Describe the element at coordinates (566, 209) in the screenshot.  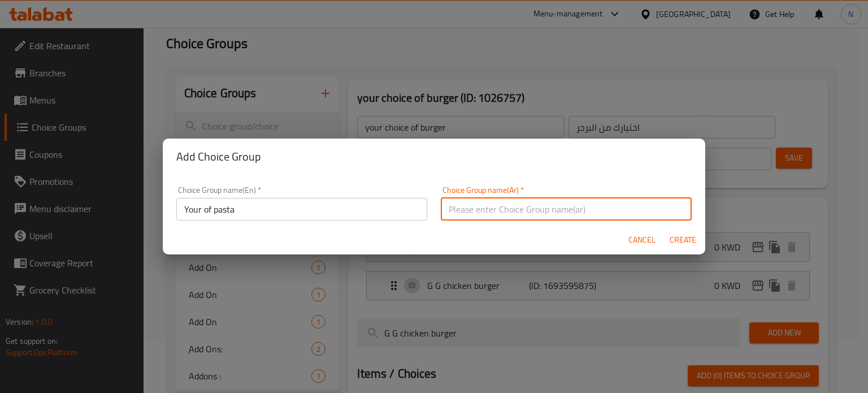
I see `input: Please enter Choice Group name(ar)` at that location.